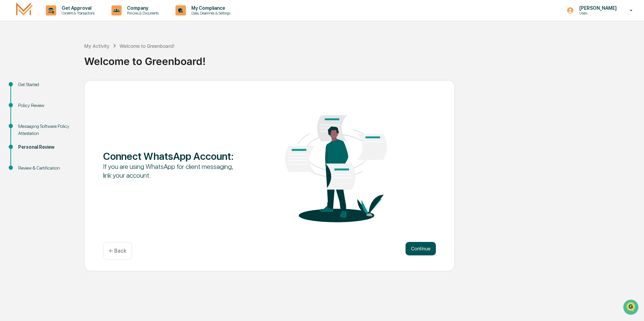 The image size is (644, 321). Describe the element at coordinates (67, 55) in the screenshot. I see `div: Start new chat` at that location.